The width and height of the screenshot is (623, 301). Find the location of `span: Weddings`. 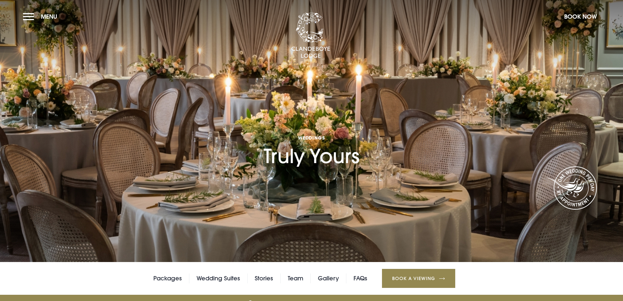

span: Weddings is located at coordinates (312, 137).